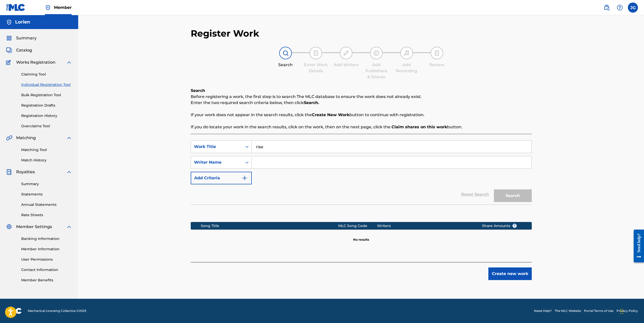 The height and width of the screenshot is (323, 644). Describe the element at coordinates (9, 138) in the screenshot. I see `img: Matching` at that location.